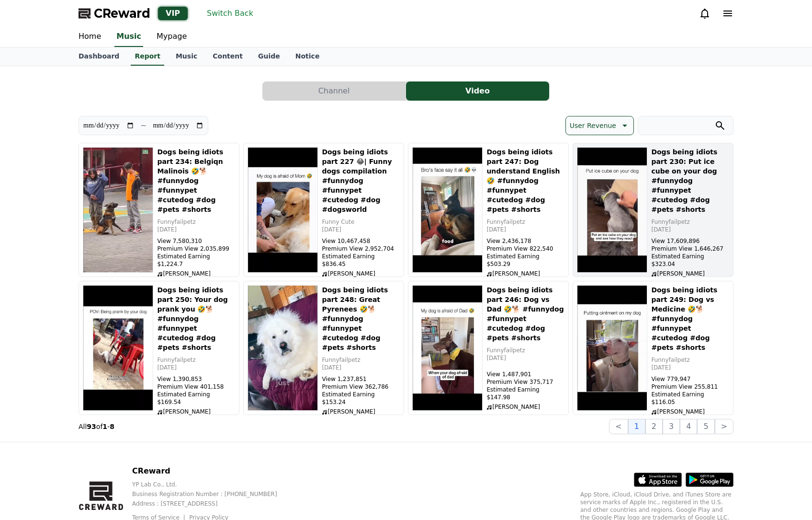  What do you see at coordinates (690, 248) in the screenshot?
I see `p: Premium View 1,646,267` at bounding box center [690, 248].